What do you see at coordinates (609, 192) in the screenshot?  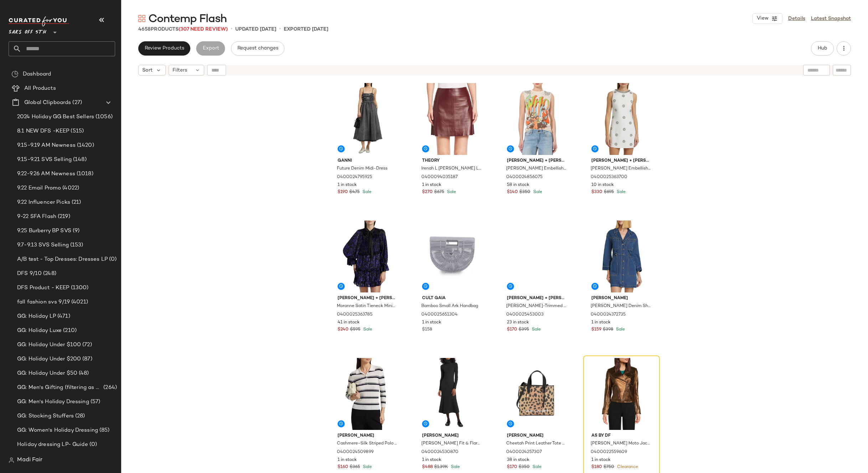 I see `span: $695` at bounding box center [609, 192].